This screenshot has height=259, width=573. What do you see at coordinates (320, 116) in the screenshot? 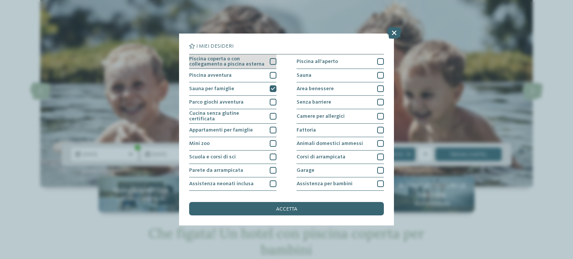
I see `span: Camere per allergici` at bounding box center [320, 116].